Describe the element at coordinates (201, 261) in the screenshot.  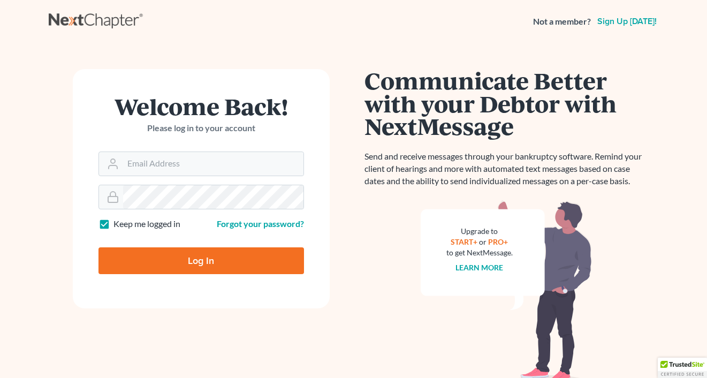
I see `input: Log In` at that location.